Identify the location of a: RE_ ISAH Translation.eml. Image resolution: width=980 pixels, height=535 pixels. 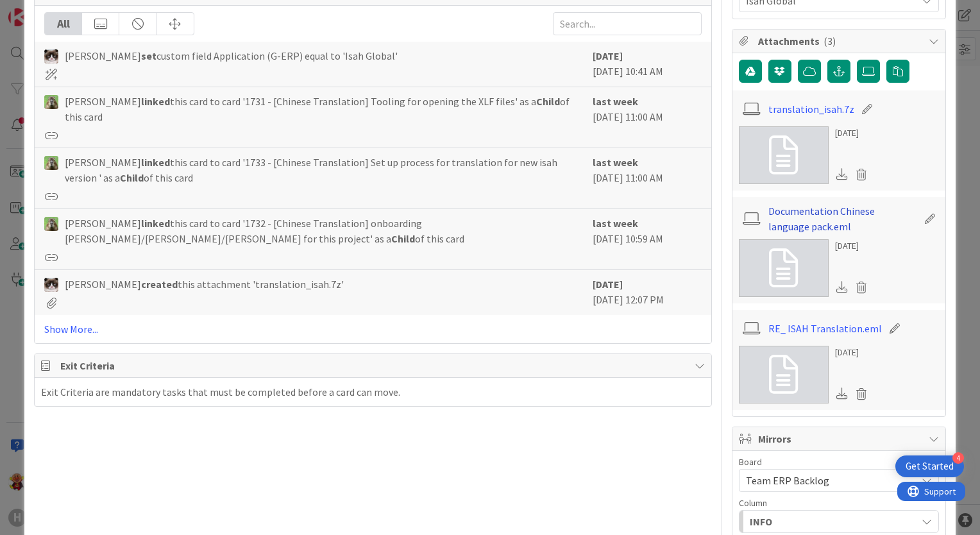
(825, 329).